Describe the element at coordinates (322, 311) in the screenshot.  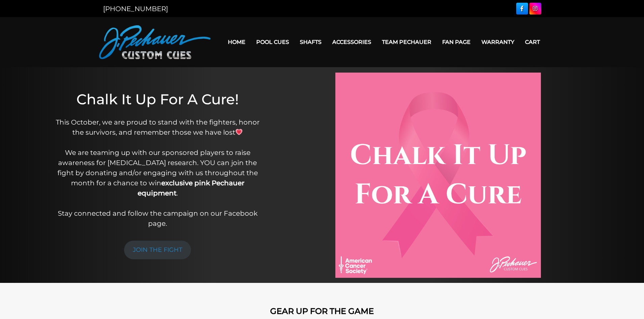
I see `strong: GEAR UP FOR THE GAME` at that location.